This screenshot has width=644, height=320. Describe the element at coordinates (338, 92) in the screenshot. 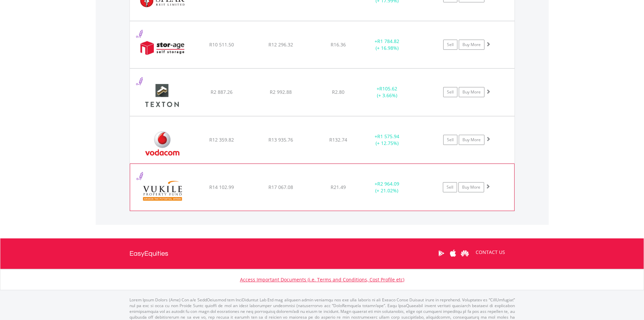

I see `span: R2.80` at that location.